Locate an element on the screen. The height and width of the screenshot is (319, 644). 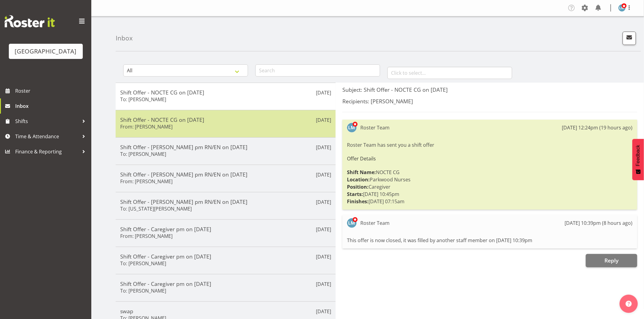
span: Time & Attendance is located at coordinates (47, 137).